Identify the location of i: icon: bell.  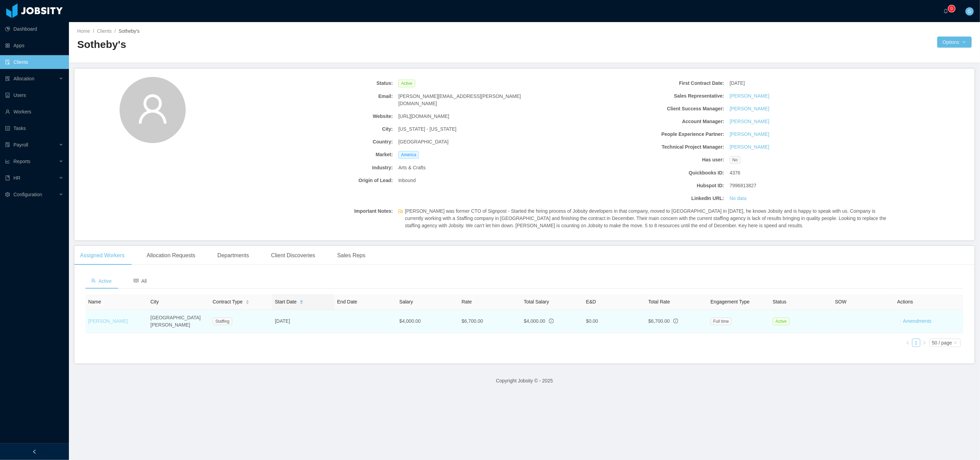
(947, 11).